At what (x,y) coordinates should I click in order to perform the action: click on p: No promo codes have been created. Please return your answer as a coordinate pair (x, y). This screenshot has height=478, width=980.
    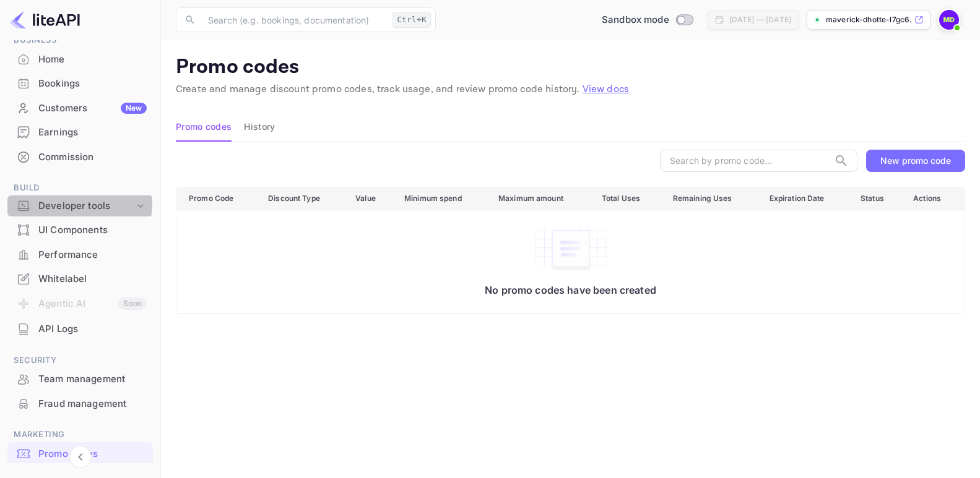
    Looking at the image, I should click on (570, 290).